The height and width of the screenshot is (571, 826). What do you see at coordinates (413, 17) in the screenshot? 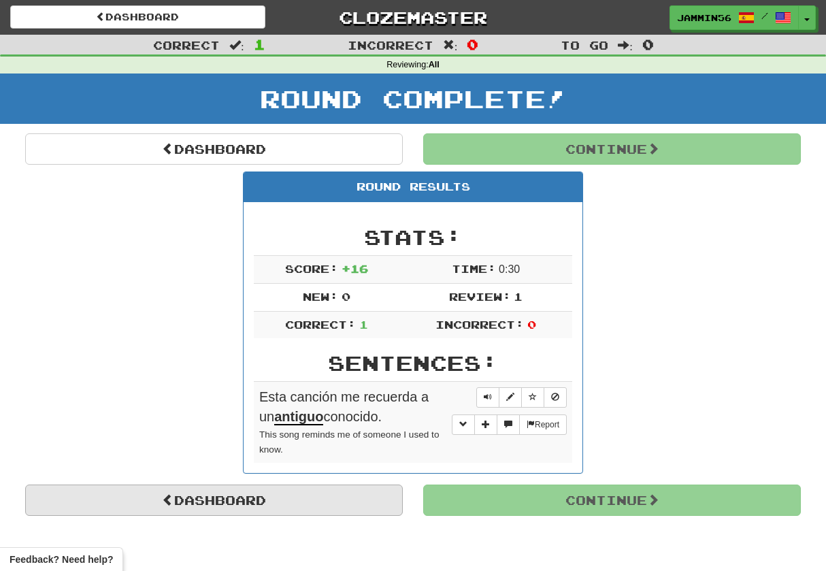
I see `a: Clozemaster` at bounding box center [413, 17].